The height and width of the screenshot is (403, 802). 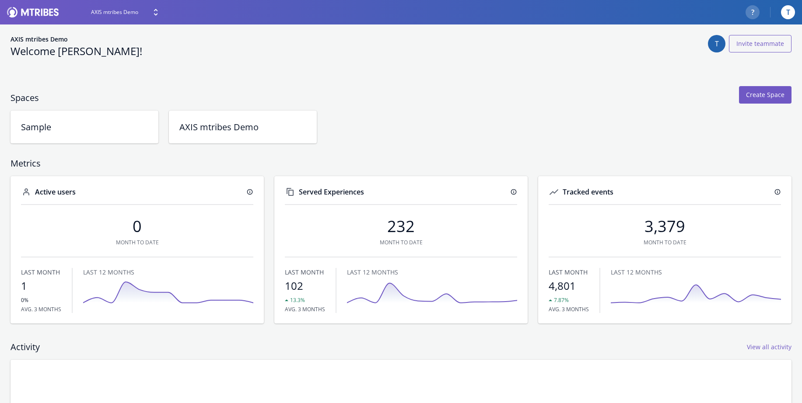 I want to click on h2: AXIS mtribes Demo, so click(x=238, y=127).